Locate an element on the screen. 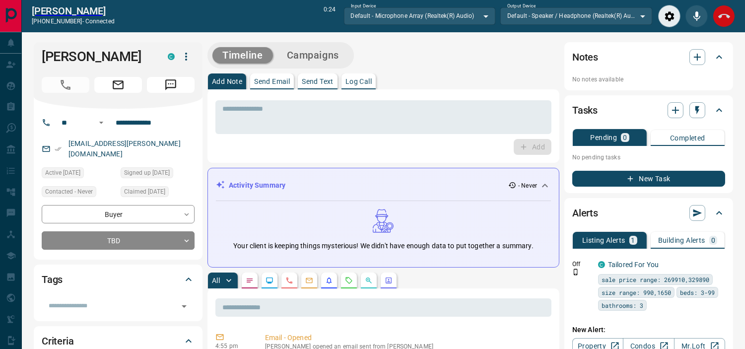  p: Email - Opened is located at coordinates (406, 337).